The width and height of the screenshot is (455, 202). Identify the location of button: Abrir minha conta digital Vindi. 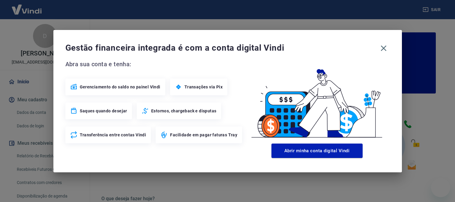
(317, 151).